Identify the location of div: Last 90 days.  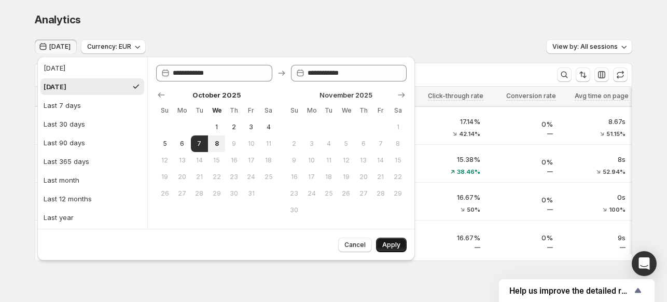
(64, 143).